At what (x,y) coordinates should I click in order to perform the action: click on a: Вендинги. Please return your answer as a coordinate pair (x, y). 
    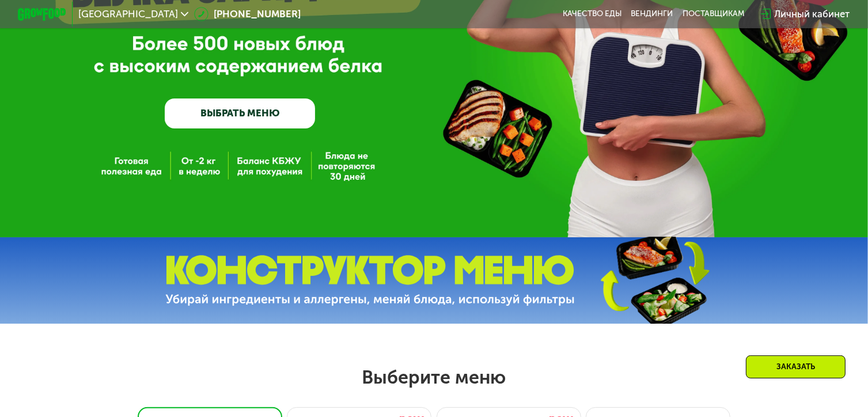
    Looking at the image, I should click on (652, 14).